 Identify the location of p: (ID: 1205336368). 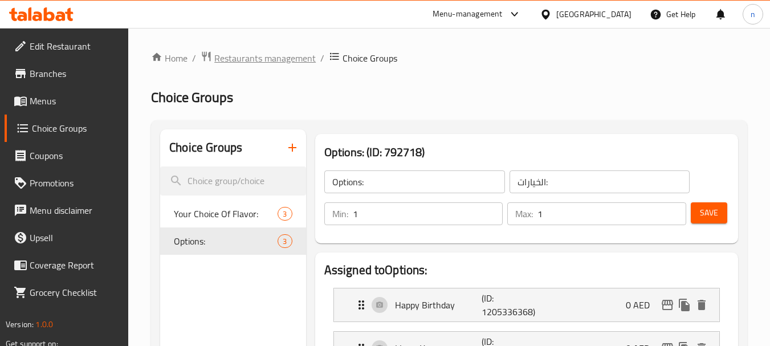
(510, 305).